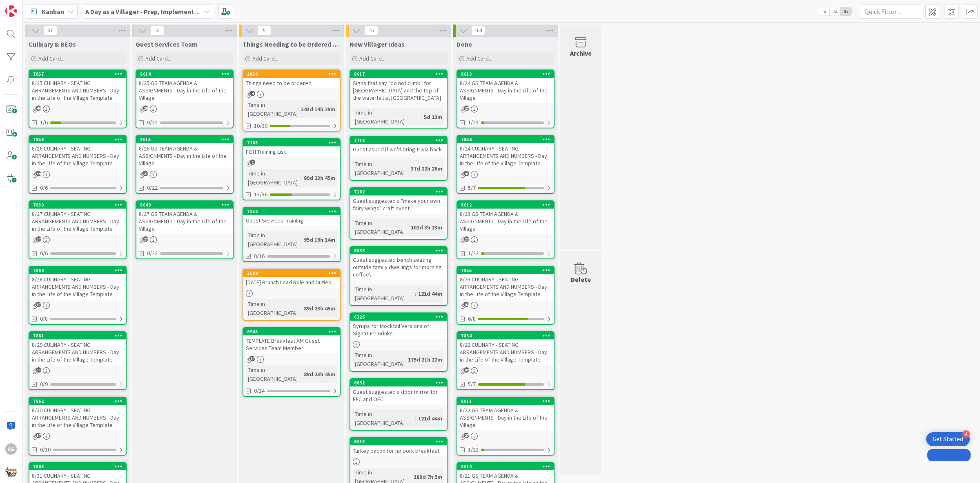 The width and height of the screenshot is (980, 483). Describe the element at coordinates (78, 217) in the screenshot. I see `div: 78598/27 CULINARY - SEATING ARRANGEMENTS AND NUMBERS - Day in the Life of the Village Template` at that location.